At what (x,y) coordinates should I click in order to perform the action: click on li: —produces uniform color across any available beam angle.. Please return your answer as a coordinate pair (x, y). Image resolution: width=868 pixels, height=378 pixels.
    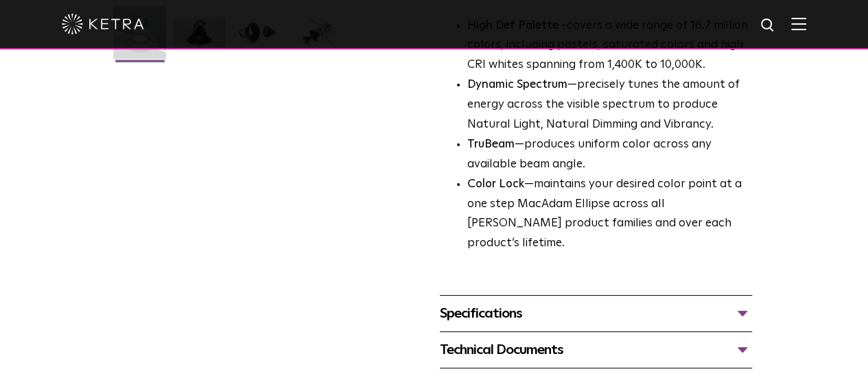
    Looking at the image, I should click on (610, 155).